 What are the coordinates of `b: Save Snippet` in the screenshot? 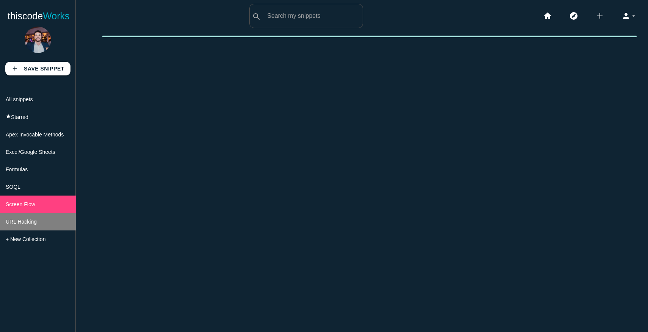 It's located at (44, 69).